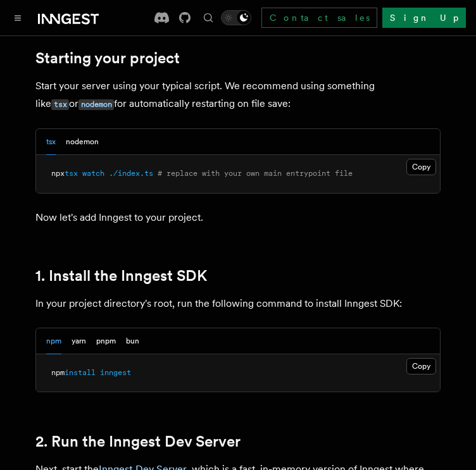  Describe the element at coordinates (60, 104) in the screenshot. I see `code: tsx` at that location.